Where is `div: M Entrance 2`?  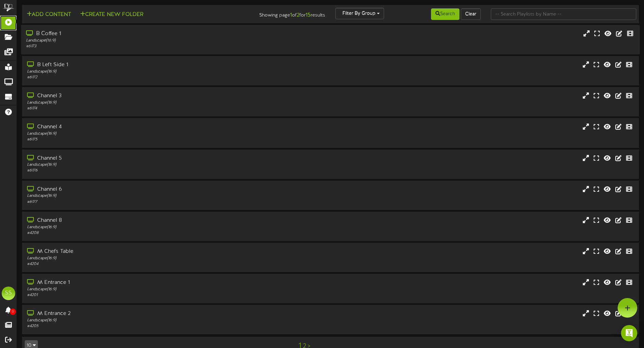 div: M Entrance 2 is located at coordinates (151, 314).